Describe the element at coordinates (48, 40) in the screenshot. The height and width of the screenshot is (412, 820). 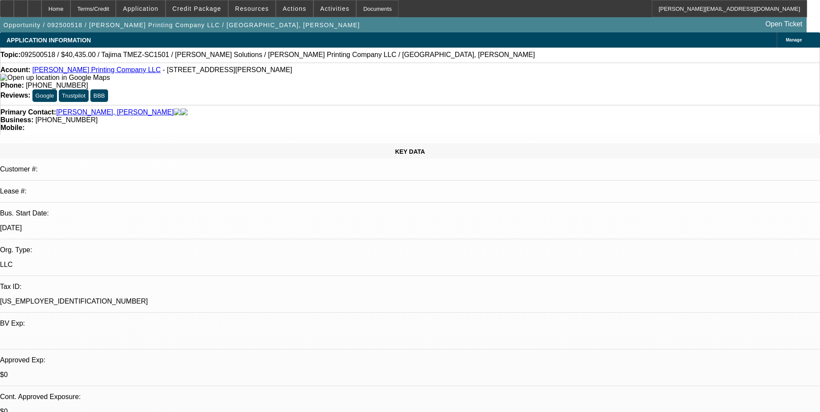
I see `span: APPLICATION INFORMATION` at that location.